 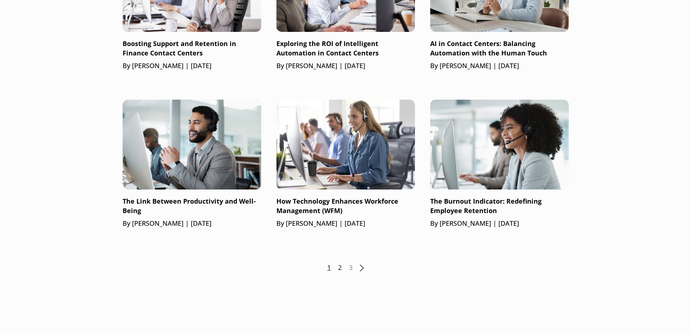 What do you see at coordinates (346, 268) in the screenshot?
I see `nav: Posts pagination` at bounding box center [346, 268].